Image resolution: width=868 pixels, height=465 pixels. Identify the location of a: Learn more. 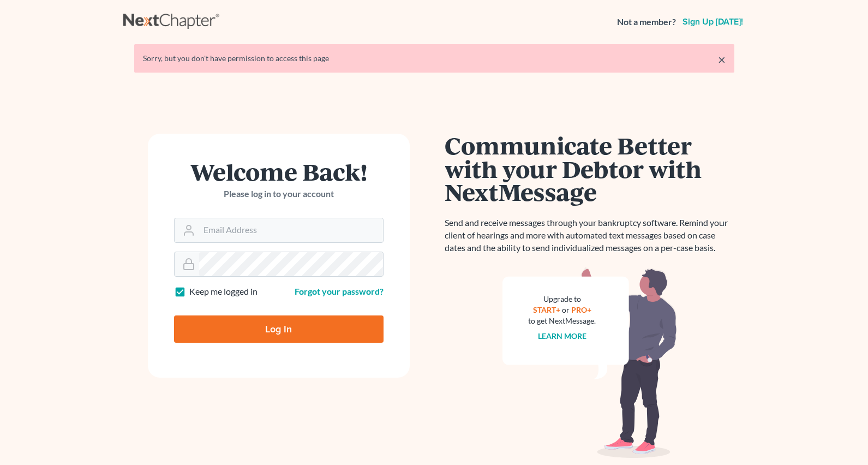
(562, 335).